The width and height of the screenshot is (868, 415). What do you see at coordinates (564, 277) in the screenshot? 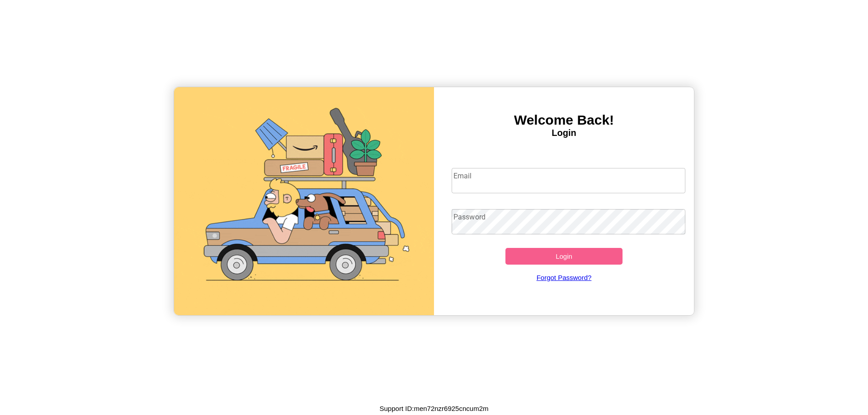
I see `a: Forgot Password?` at bounding box center [564, 277].